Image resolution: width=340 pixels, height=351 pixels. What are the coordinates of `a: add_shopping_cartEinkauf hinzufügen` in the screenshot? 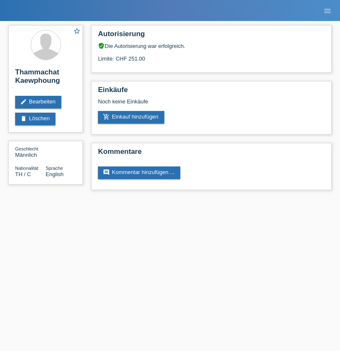 It's located at (131, 117).